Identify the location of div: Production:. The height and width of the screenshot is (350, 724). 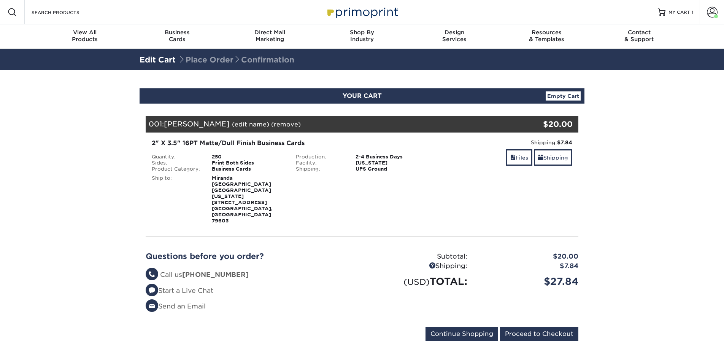
(320, 157).